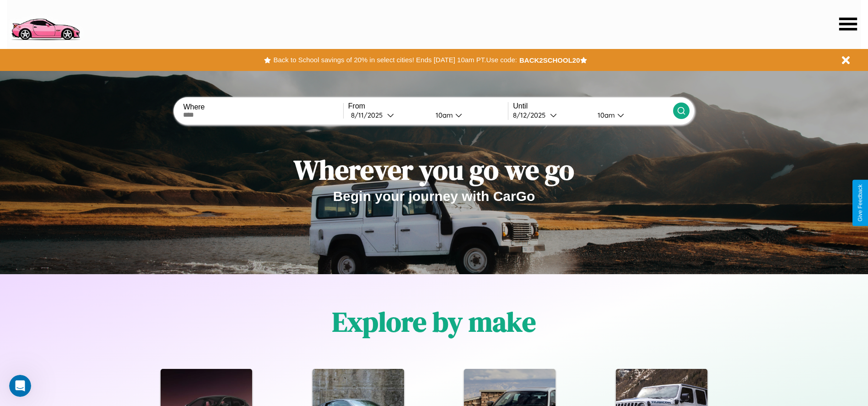  What do you see at coordinates (550, 60) in the screenshot?
I see `b: BACK2SCHOOL20` at bounding box center [550, 60].